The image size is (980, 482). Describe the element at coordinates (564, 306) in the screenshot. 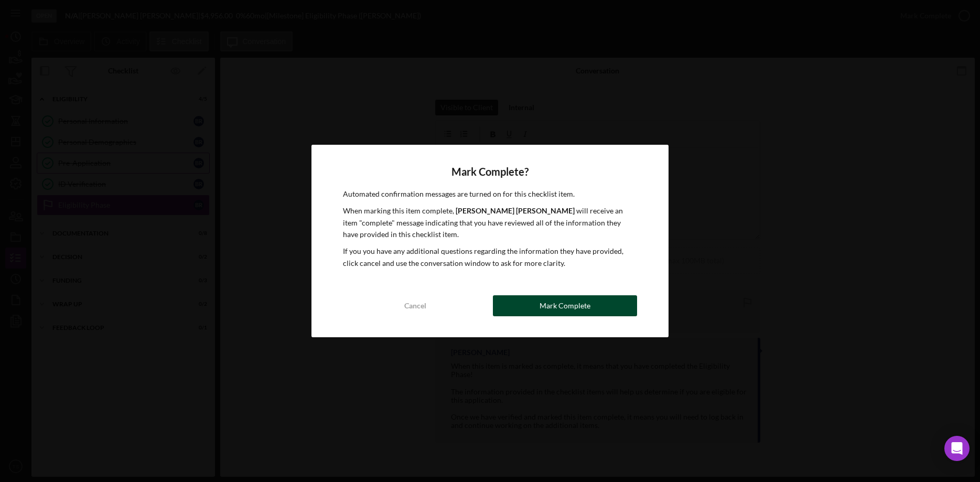

I see `div: Mark Complete` at that location.